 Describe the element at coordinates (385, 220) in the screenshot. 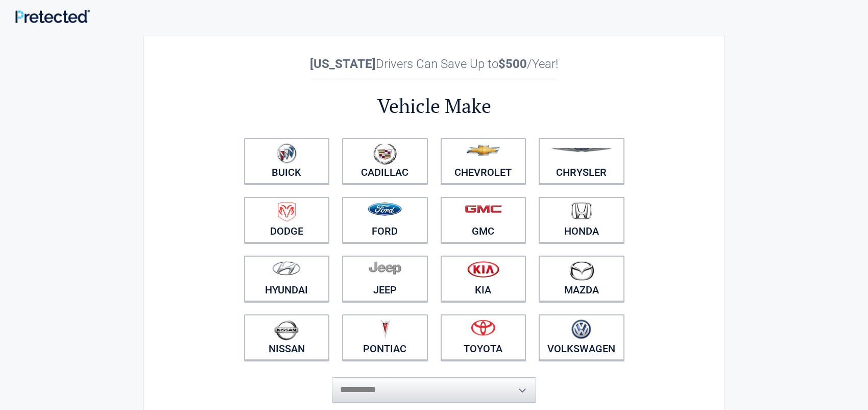

I see `a: Ford` at that location.